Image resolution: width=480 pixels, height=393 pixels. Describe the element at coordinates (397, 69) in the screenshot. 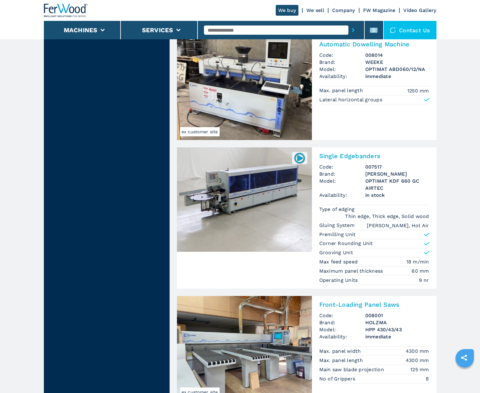

I see `h3: OPTIMAT ABD060/12/NA` at that location.